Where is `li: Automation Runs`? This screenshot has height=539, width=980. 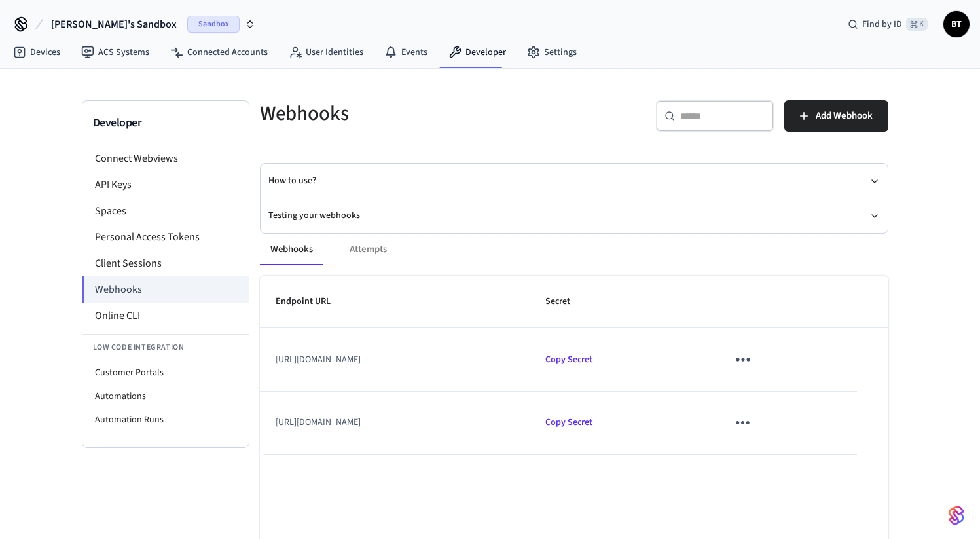
li: Automation Runs is located at coordinates (166, 420).